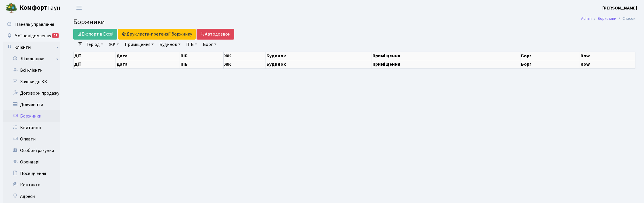 The height and width of the screenshot is (203, 644). I want to click on a: ПІБ, so click(192, 44).